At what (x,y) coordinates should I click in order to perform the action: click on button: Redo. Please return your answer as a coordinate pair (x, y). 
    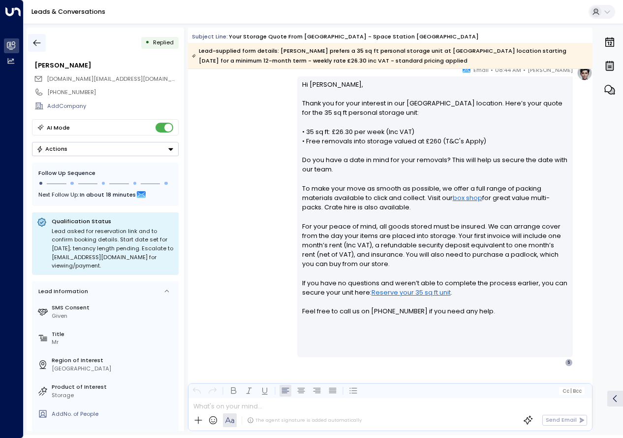
    Looking at the image, I should click on (213, 390).